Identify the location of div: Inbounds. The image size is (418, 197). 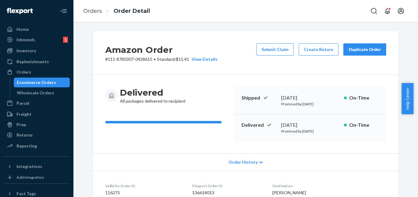
(26, 40).